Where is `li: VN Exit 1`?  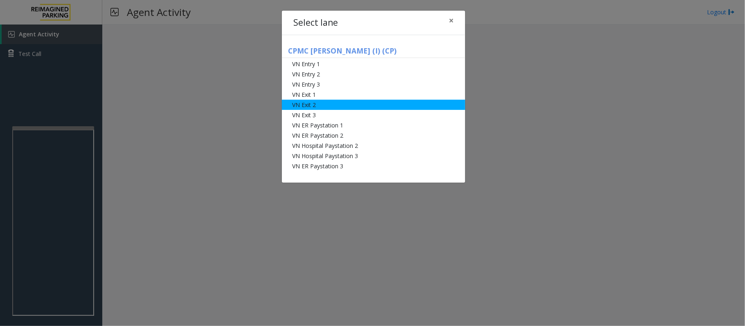 li: VN Exit 1 is located at coordinates (373, 94).